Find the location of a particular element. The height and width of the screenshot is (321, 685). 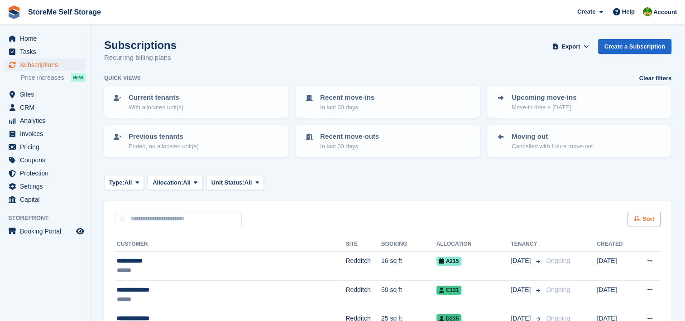

th: Booking is located at coordinates (409, 244).